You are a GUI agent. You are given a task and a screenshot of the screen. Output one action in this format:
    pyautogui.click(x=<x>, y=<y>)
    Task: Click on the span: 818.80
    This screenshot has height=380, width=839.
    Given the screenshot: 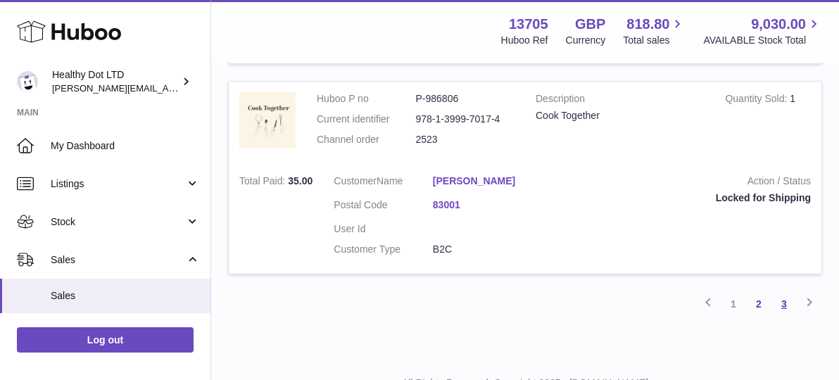 What is the action you would take?
    pyautogui.click(x=647, y=24)
    